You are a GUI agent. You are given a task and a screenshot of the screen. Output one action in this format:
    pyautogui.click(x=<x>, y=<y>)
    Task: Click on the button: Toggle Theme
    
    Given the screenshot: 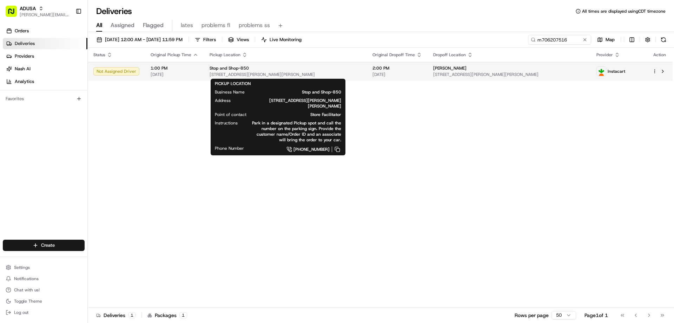 What is the action you would take?
    pyautogui.click(x=44, y=301)
    